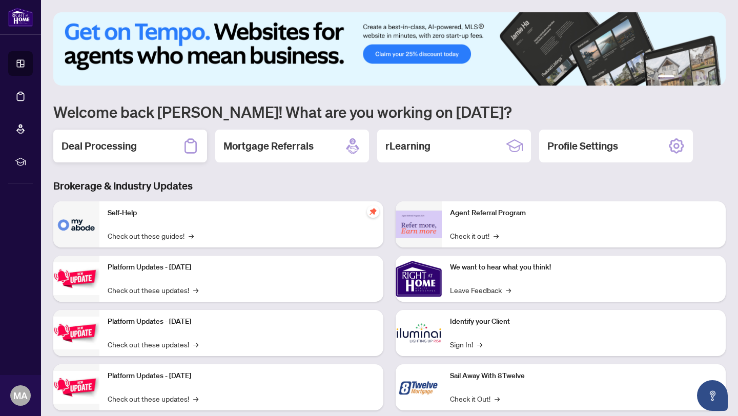 The height and width of the screenshot is (416, 738). What do you see at coordinates (584, 322) in the screenshot?
I see `p: Identify your Client` at bounding box center [584, 322].